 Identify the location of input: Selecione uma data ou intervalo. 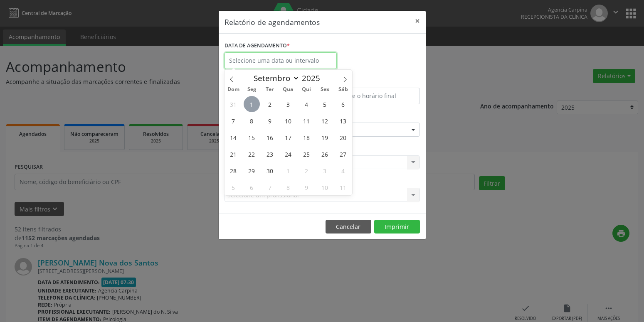
(281, 60).